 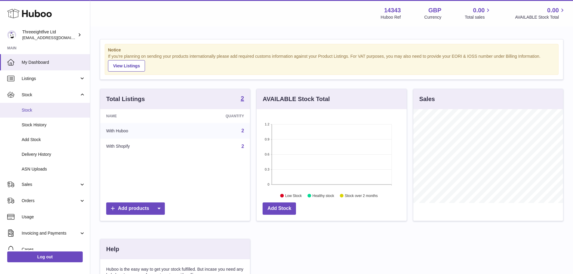 What do you see at coordinates (478, 13) in the screenshot?
I see `a: 0.00 Total sales` at bounding box center [478, 13].